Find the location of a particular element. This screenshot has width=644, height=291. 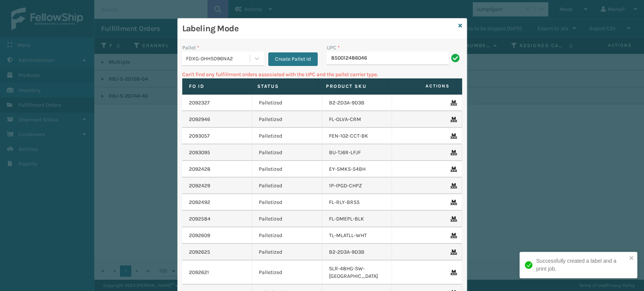

label: Pallet is located at coordinates (191, 48).